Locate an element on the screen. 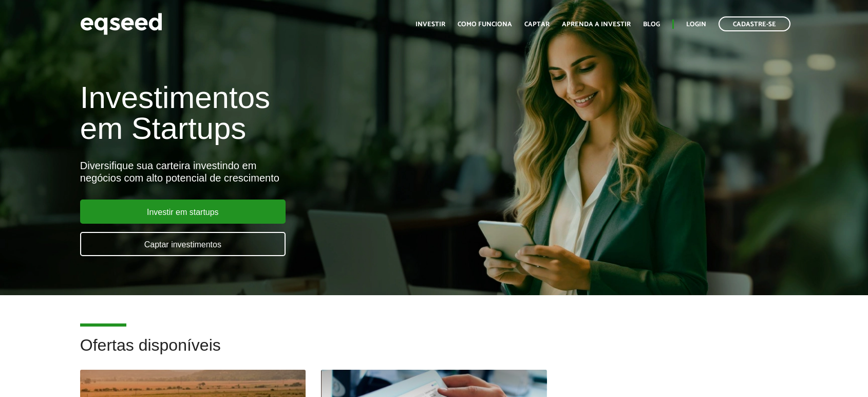  div: Diversifique sua carteira investindo em negócios com alto potencial de crescimento is located at coordinates (289, 172).